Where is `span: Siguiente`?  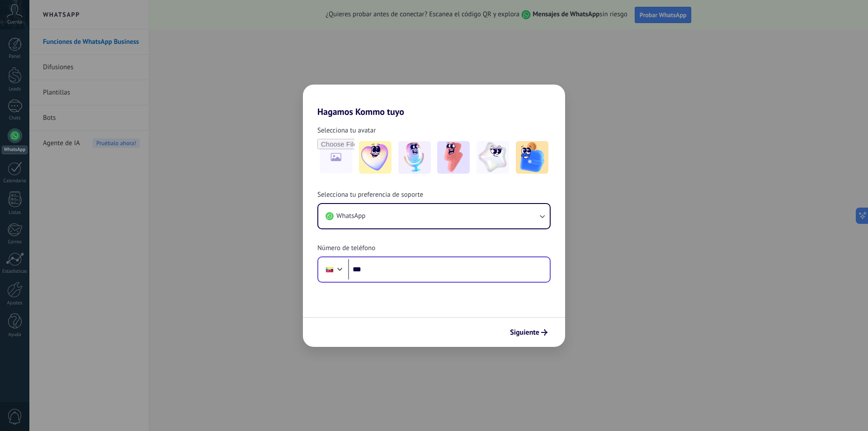
span: Siguiente is located at coordinates (525, 332).